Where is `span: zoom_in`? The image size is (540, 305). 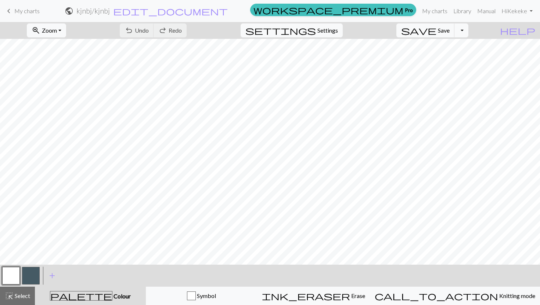 span: zoom_in is located at coordinates (36, 30).